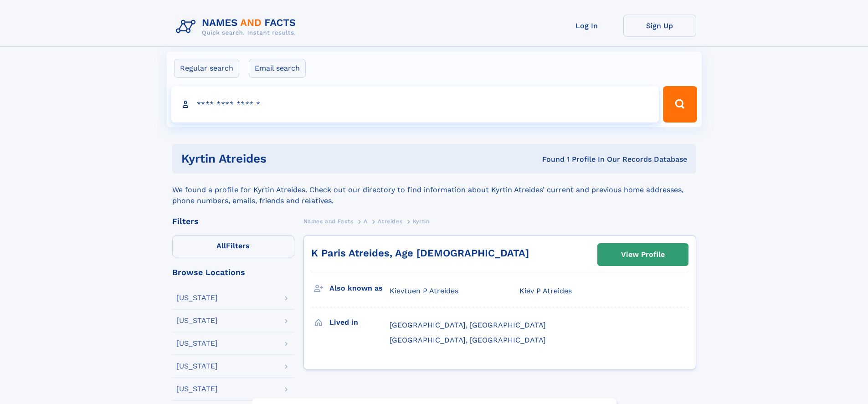  I want to click on div: We found a profile for Kyrtin Atreides. Check out our directory to find information about Kyrtin ..., so click(434, 190).